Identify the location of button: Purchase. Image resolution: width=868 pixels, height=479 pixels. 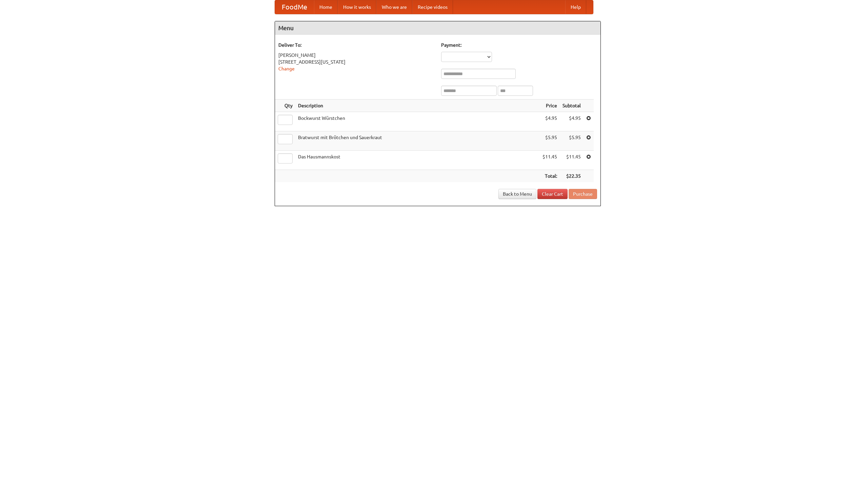
(583, 194).